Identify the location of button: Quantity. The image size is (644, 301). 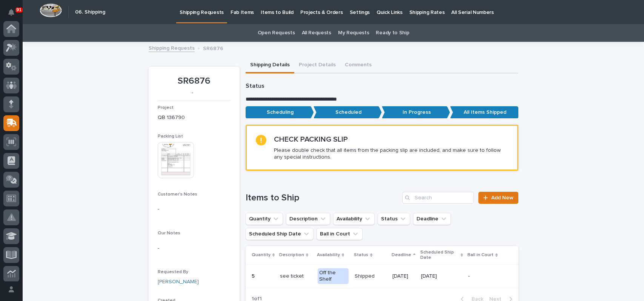
(264, 219).